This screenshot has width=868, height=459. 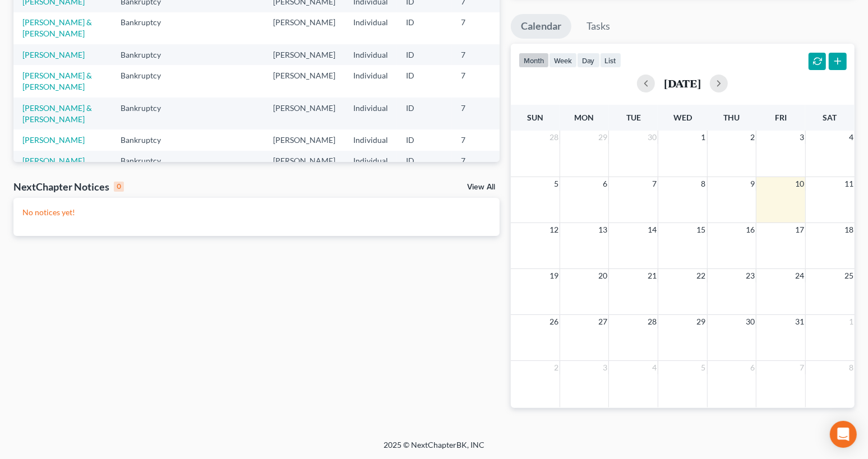 What do you see at coordinates (799, 184) in the screenshot?
I see `span: 10` at bounding box center [799, 184].